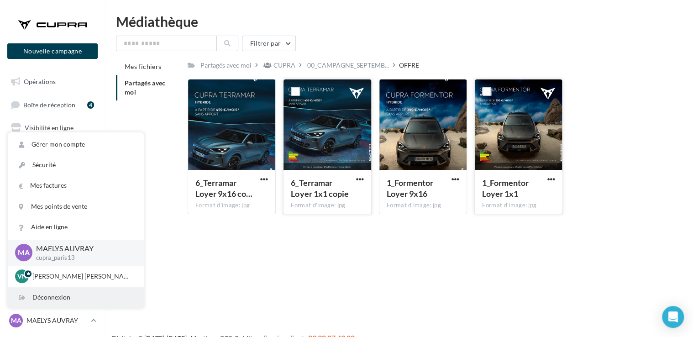 The height and width of the screenshot is (337, 693). What do you see at coordinates (76, 297) in the screenshot?
I see `div: Déconnexion` at bounding box center [76, 297].